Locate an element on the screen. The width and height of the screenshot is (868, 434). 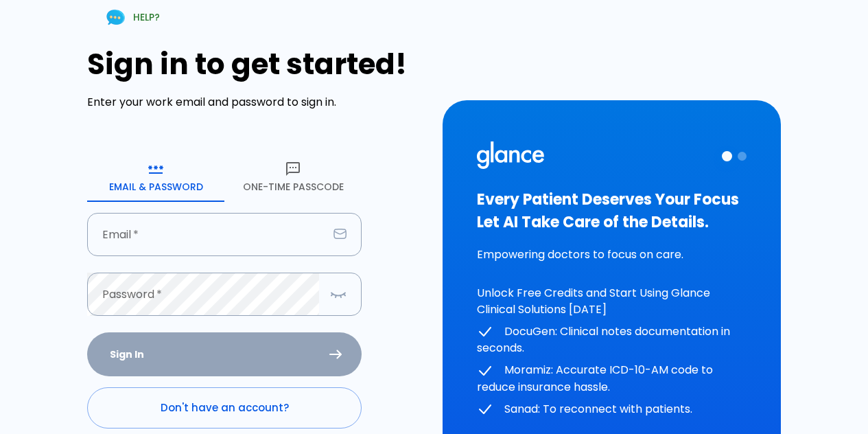
h3: Every Patient Deserves Your Focus Let AI Take Care of the Details. is located at coordinates (612, 211).